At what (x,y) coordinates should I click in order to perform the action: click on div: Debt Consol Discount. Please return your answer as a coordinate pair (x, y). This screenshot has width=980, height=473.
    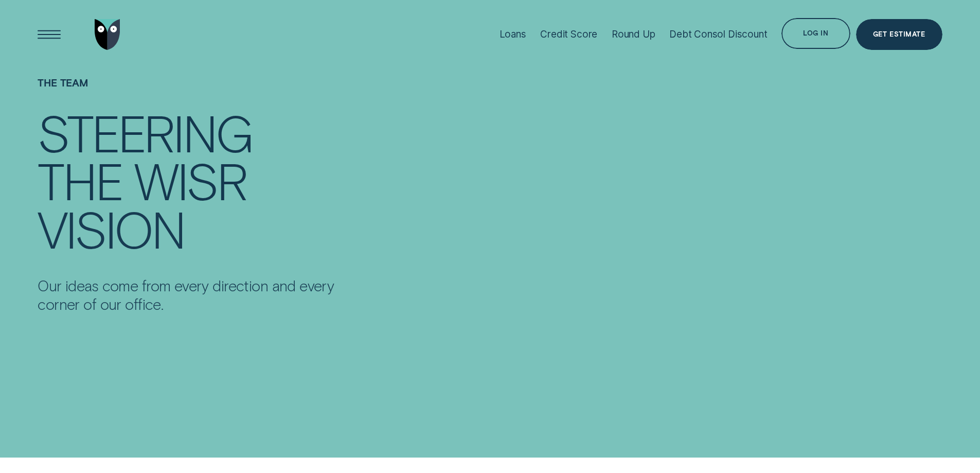
    Looking at the image, I should click on (718, 34).